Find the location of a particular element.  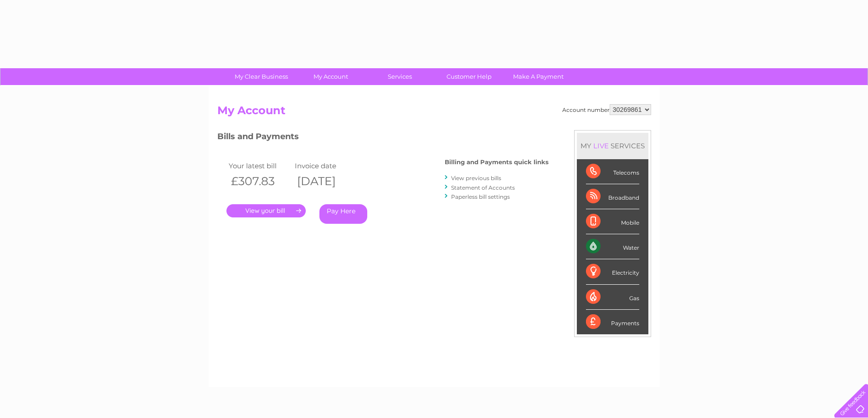

a: Statement of Accounts is located at coordinates (483, 187).